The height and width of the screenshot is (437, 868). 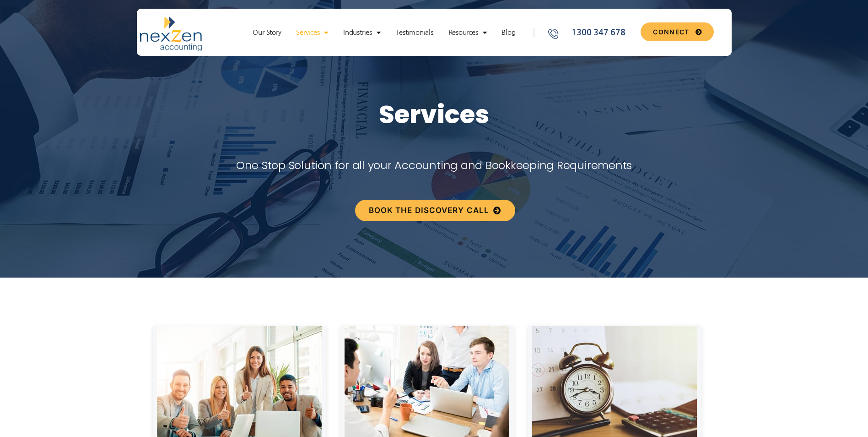 What do you see at coordinates (468, 32) in the screenshot?
I see `a: Resources` at bounding box center [468, 32].